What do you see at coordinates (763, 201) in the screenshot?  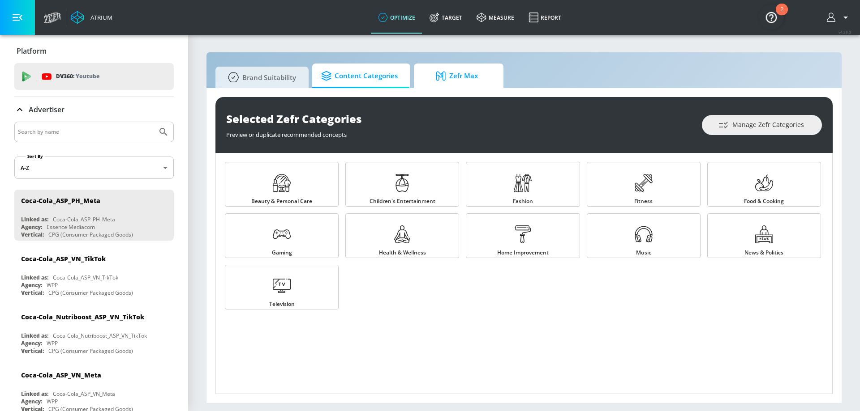 I see `span: Food & Cooking` at bounding box center [763, 201].